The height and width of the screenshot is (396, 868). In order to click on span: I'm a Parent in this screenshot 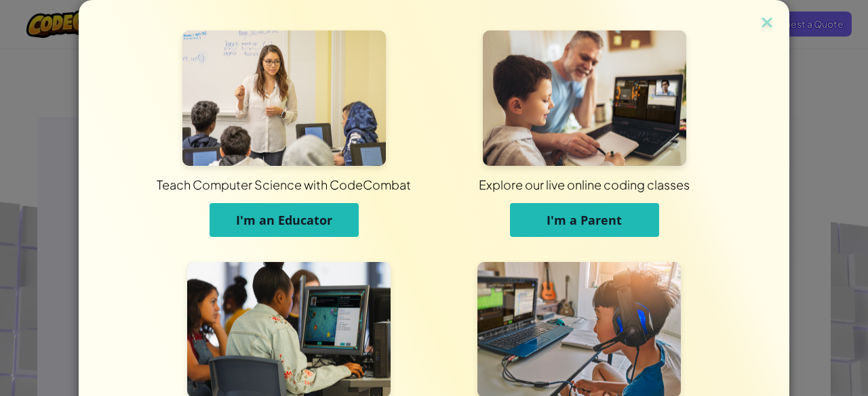, I will do `click(583, 220)`.